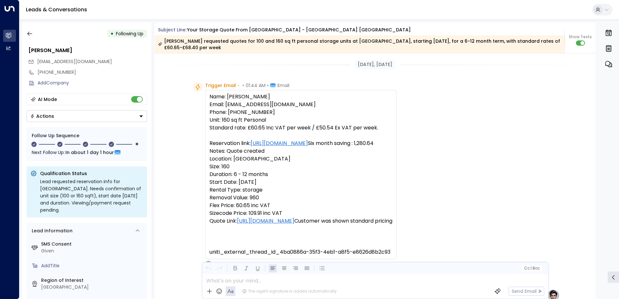 This screenshot has width=619, height=299. I want to click on div: Follow Up Sequence, so click(87, 136).